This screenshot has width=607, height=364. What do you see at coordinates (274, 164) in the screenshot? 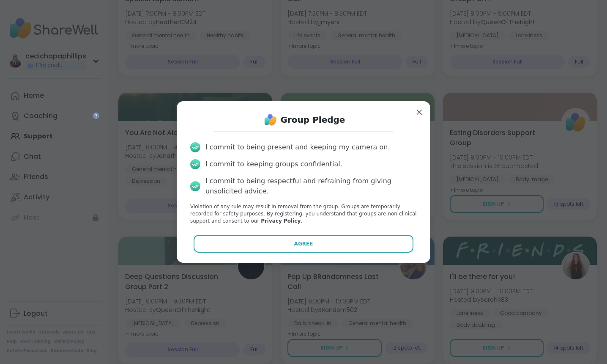
I see `div: I commit to keeping groups confidential.` at bounding box center [274, 164].